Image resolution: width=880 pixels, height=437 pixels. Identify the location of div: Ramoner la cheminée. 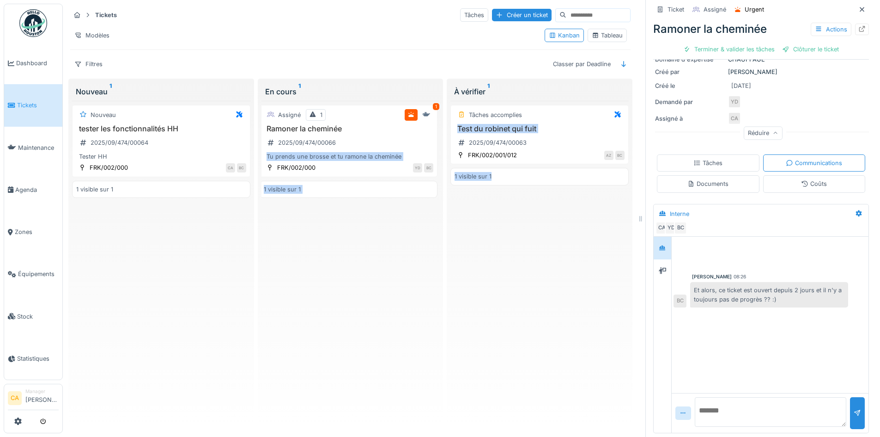
(761, 29).